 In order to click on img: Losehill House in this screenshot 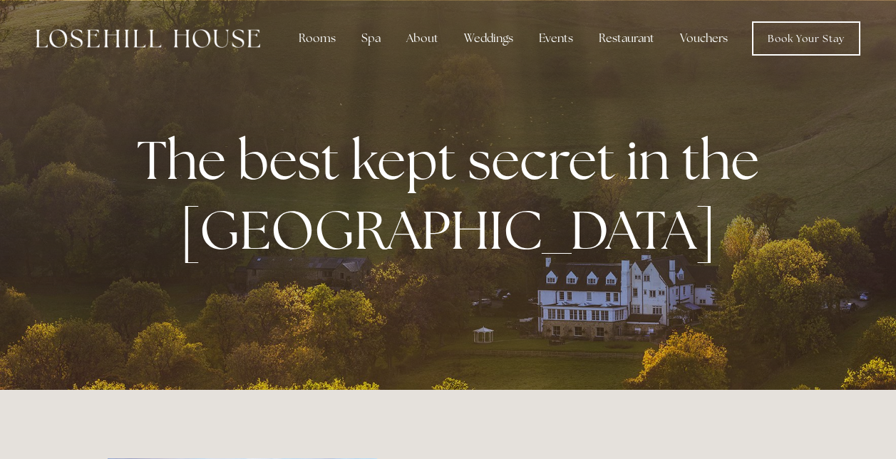, I will do `click(148, 39)`.